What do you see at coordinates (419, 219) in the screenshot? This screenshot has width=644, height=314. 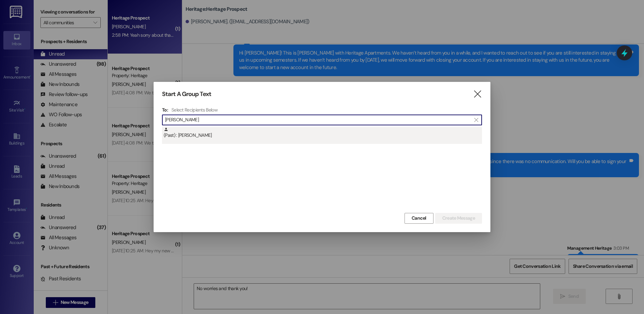 I see `button: Cancel` at bounding box center [419, 219].